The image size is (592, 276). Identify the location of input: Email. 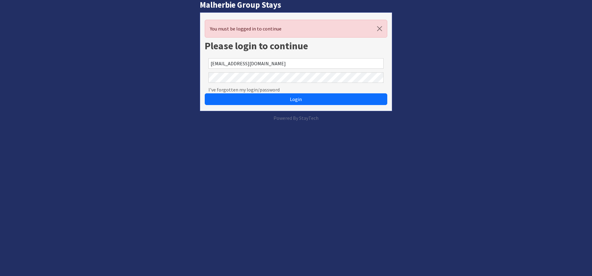
(296, 63).